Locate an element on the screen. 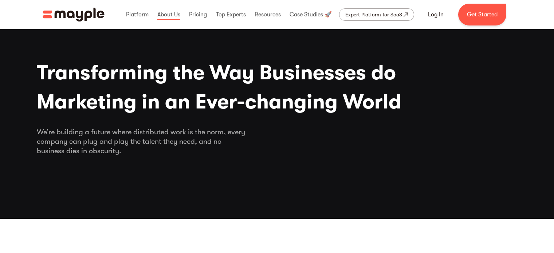 The width and height of the screenshot is (554, 253). div: Platform is located at coordinates (137, 15).